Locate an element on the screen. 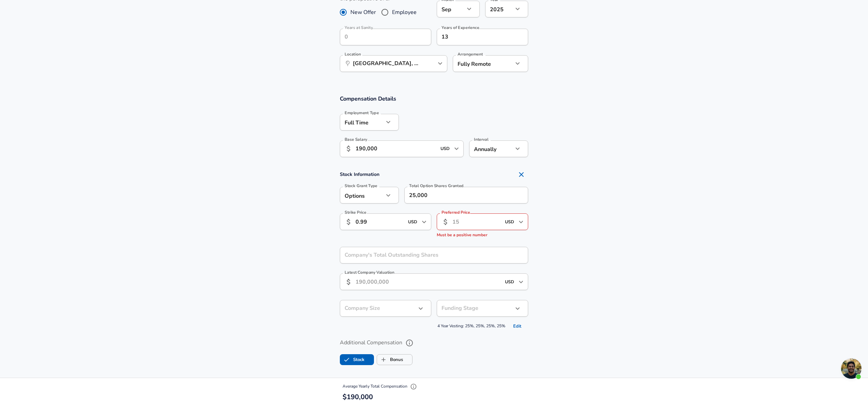  h3: Compensation Details is located at coordinates (434, 99).